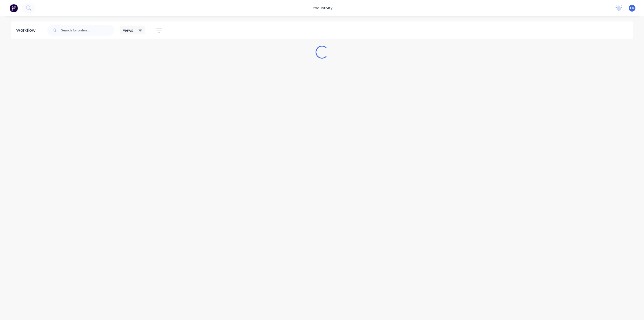 The height and width of the screenshot is (320, 644). I want to click on div: productivity, so click(322, 8).